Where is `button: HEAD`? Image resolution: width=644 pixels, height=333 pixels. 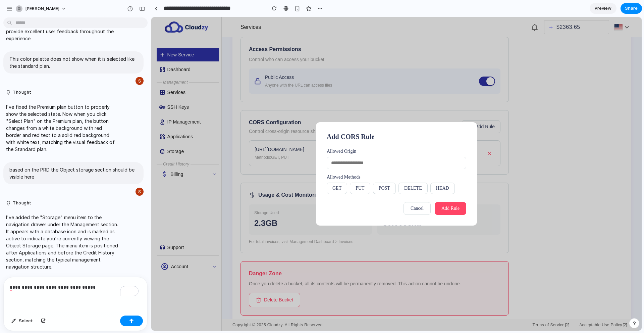
button: HEAD is located at coordinates (291, 171).